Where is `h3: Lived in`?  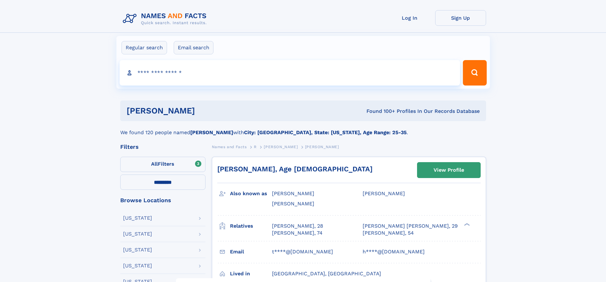 h3: Lived in is located at coordinates (251, 274).